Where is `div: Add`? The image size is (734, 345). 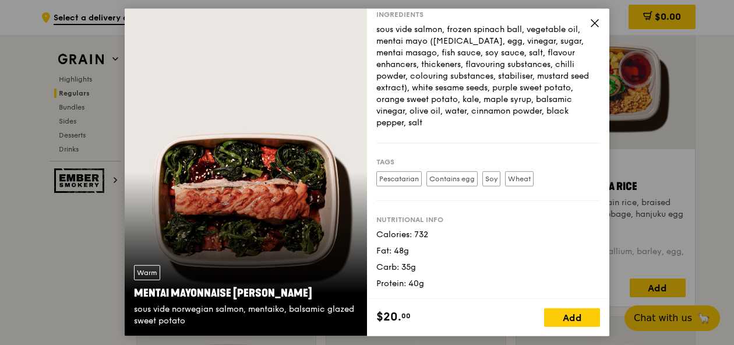
div: Add is located at coordinates (572, 318).